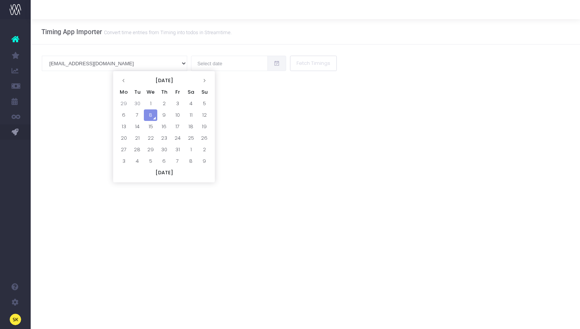 This screenshot has height=329, width=580. Describe the element at coordinates (167, 32) in the screenshot. I see `small: Convert time entries from Timing into todos in Streamtime.` at that location.